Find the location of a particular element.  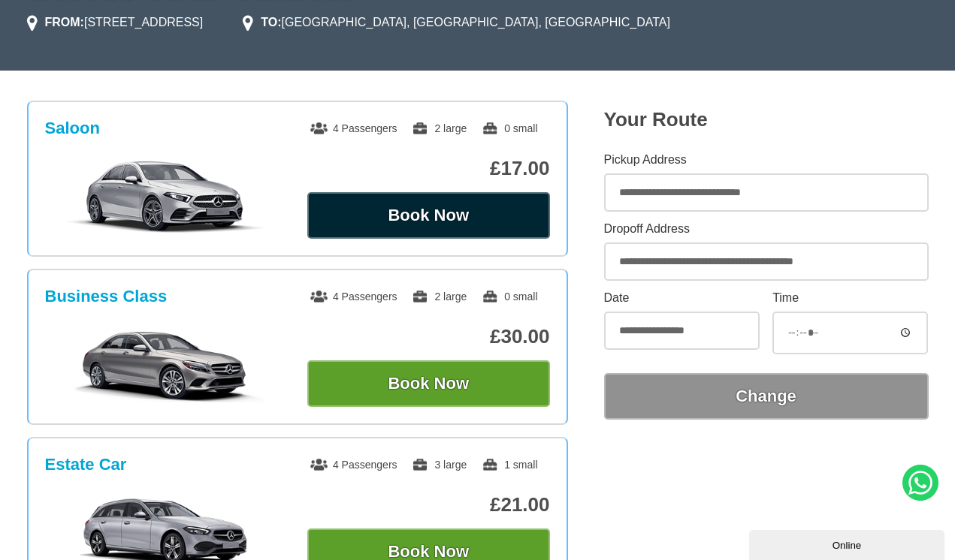

p: £30.00 is located at coordinates (428, 337).